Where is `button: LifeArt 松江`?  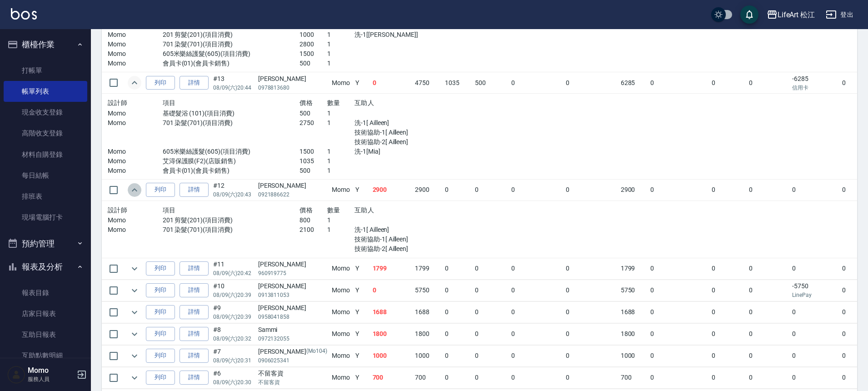 button: LifeArt 松江 is located at coordinates (791, 15).